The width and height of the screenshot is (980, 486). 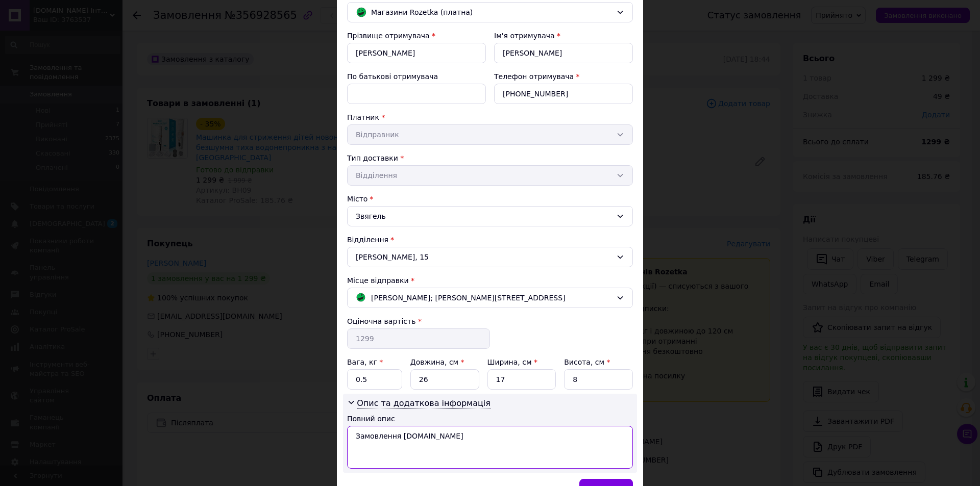 I want to click on div: Тип доставки, so click(x=490, y=158).